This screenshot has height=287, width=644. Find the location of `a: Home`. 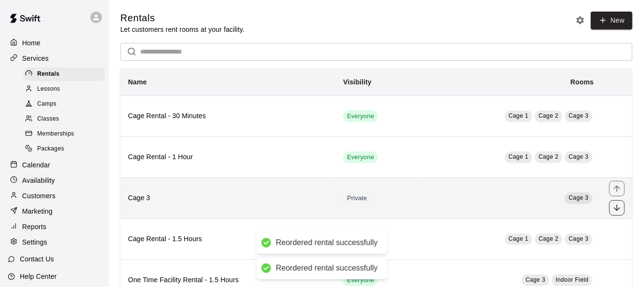

a: Home is located at coordinates (54, 43).